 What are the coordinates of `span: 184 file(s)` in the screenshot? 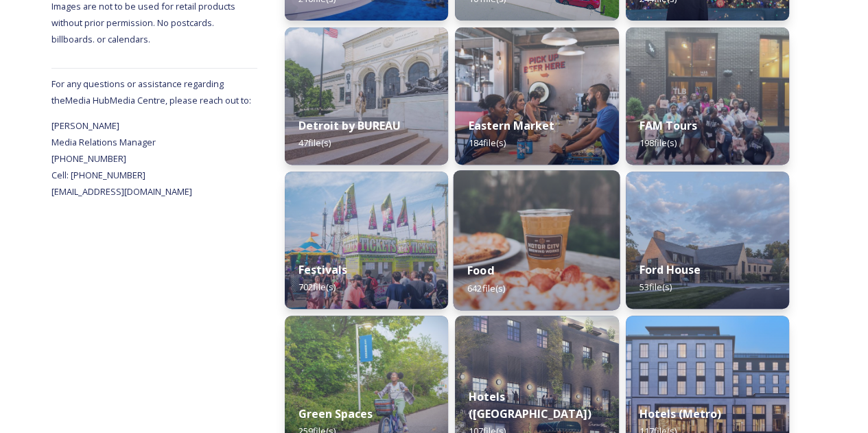 It's located at (487, 142).